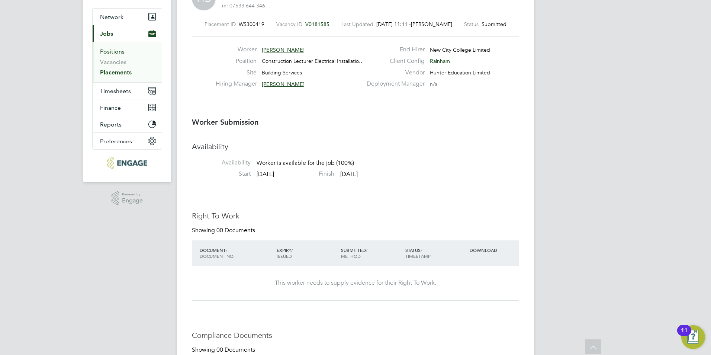 The height and width of the screenshot is (355, 711). What do you see at coordinates (127, 91) in the screenshot?
I see `button: Timesheets` at bounding box center [127, 91].